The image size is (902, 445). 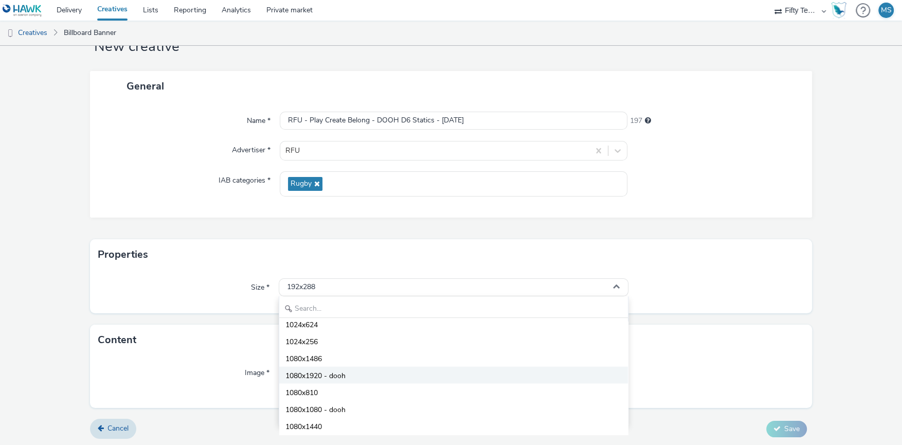 What do you see at coordinates (840, 10) in the screenshot?
I see `a: Hawk Academy` at bounding box center [840, 10].